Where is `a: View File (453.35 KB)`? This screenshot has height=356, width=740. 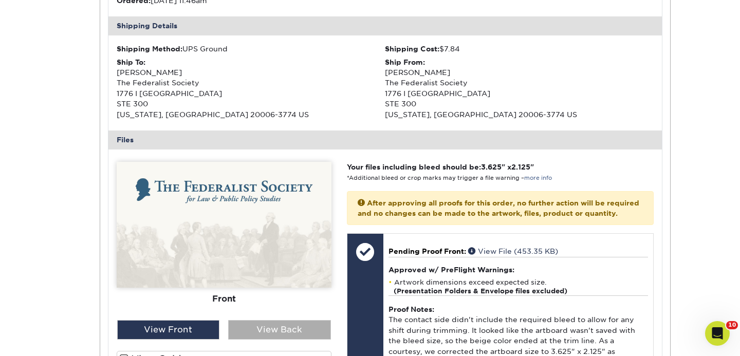 a: View File (453.35 KB) is located at coordinates (513, 251).